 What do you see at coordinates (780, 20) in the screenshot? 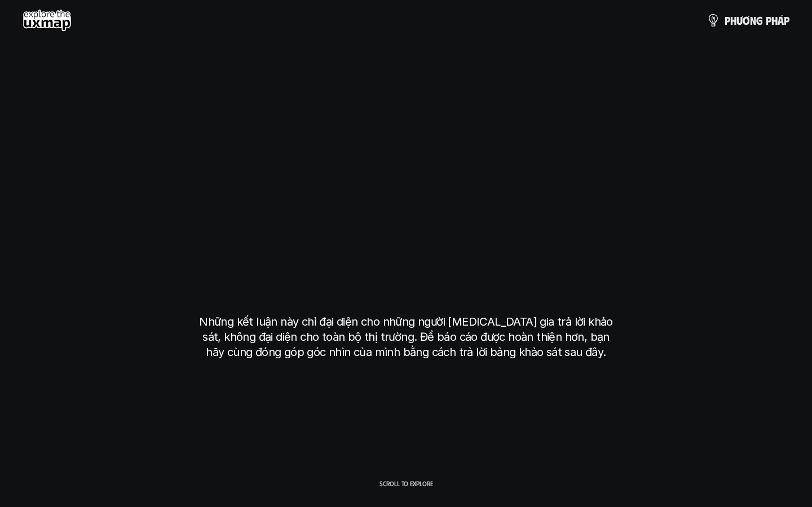
I see `span: á` at bounding box center [780, 20].